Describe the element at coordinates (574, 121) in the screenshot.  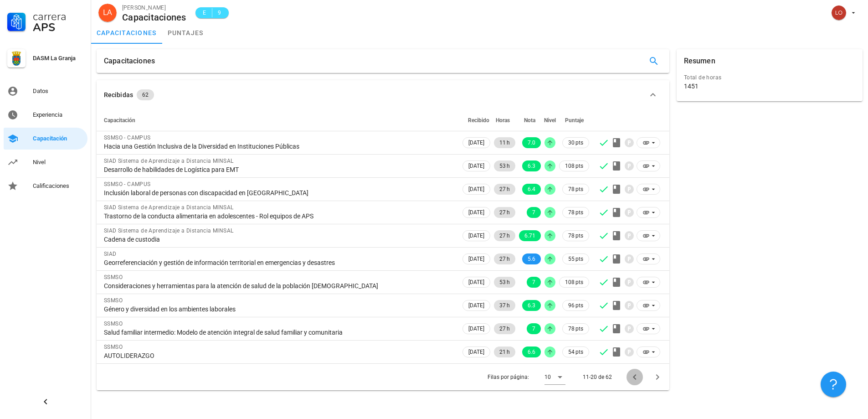
I see `th: Puntaje` at that location.